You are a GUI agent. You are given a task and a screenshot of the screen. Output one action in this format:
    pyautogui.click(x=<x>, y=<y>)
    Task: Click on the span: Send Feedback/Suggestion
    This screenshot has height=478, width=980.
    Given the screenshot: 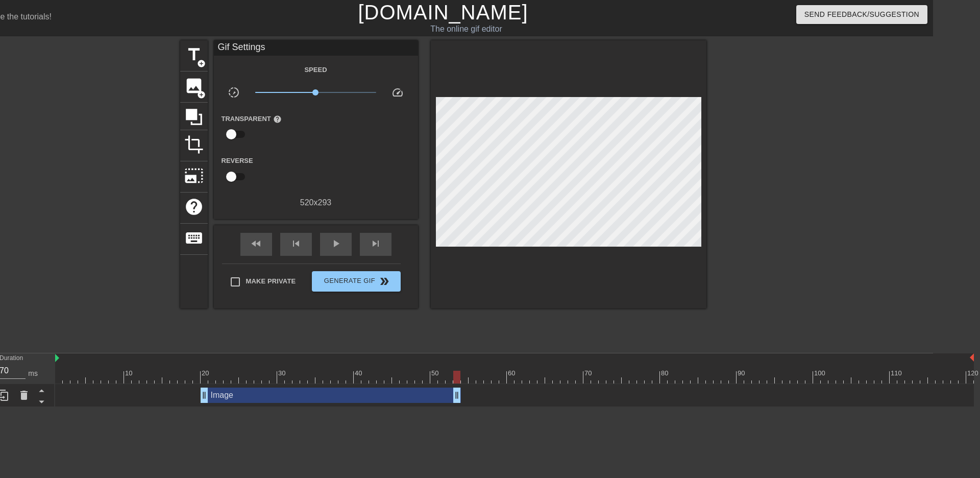 What is the action you would take?
    pyautogui.click(x=862, y=14)
    